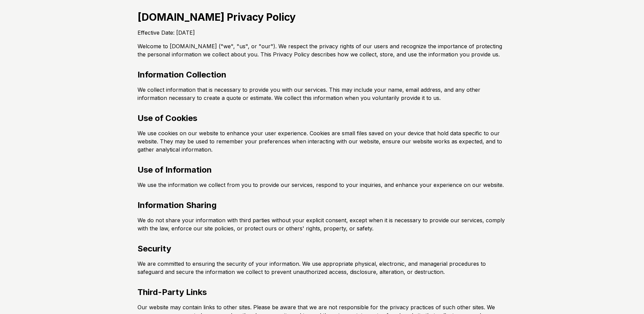  Describe the element at coordinates (322, 142) in the screenshot. I see `p: We use cookies on our website to enhance your user experience. Cookies are small files saved on y...` at that location.